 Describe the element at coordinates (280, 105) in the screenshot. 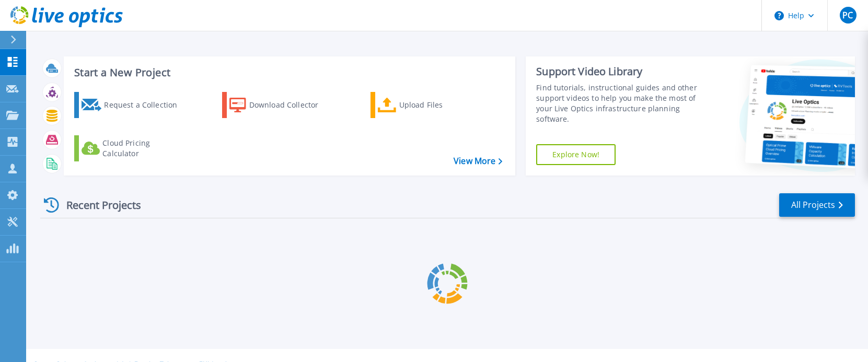

I see `a: Download Collector` at that location.